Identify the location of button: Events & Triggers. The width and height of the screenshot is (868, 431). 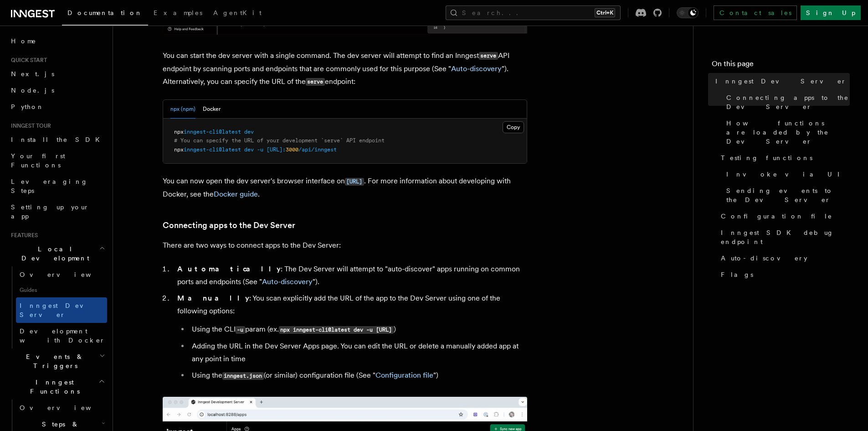
(57, 361).